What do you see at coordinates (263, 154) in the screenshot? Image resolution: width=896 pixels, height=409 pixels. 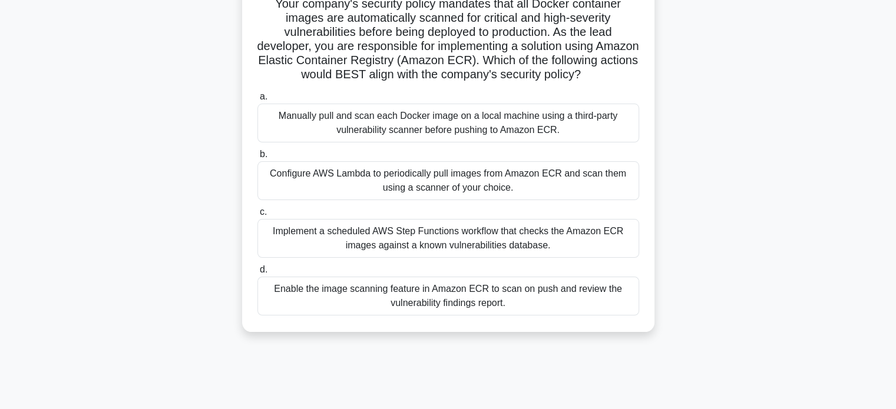 I see `span: b.` at bounding box center [263, 154].